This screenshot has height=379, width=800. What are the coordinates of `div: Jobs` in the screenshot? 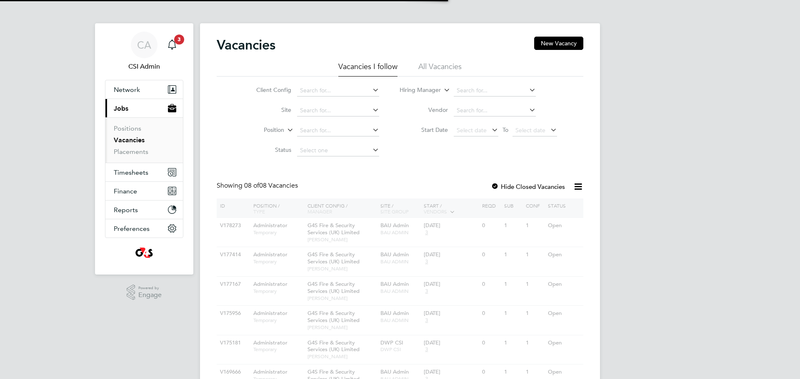 It's located at (144, 140).